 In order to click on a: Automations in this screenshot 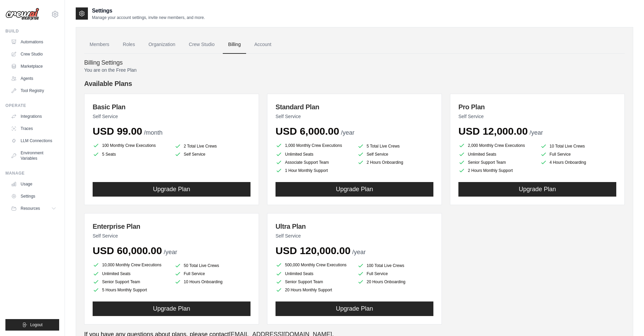, I will do `click(34, 42)`.